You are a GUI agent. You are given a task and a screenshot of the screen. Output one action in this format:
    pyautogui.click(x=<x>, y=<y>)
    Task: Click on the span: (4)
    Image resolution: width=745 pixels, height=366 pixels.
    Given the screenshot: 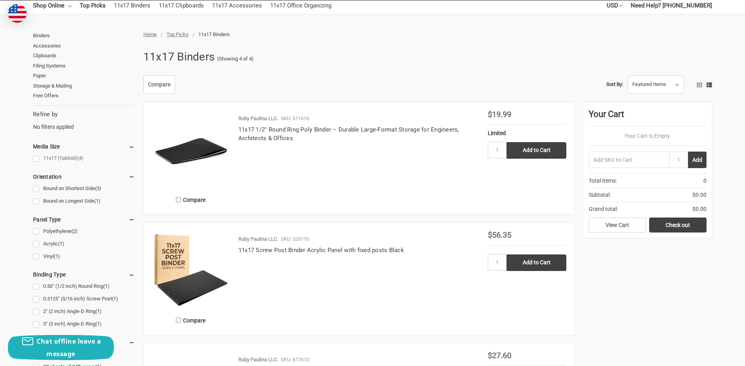 What is the action you would take?
    pyautogui.click(x=81, y=158)
    